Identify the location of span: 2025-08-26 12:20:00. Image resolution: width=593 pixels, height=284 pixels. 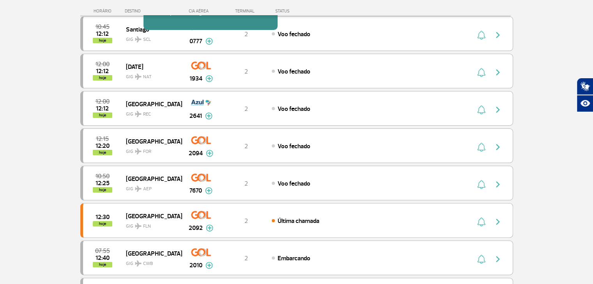
(102, 146).